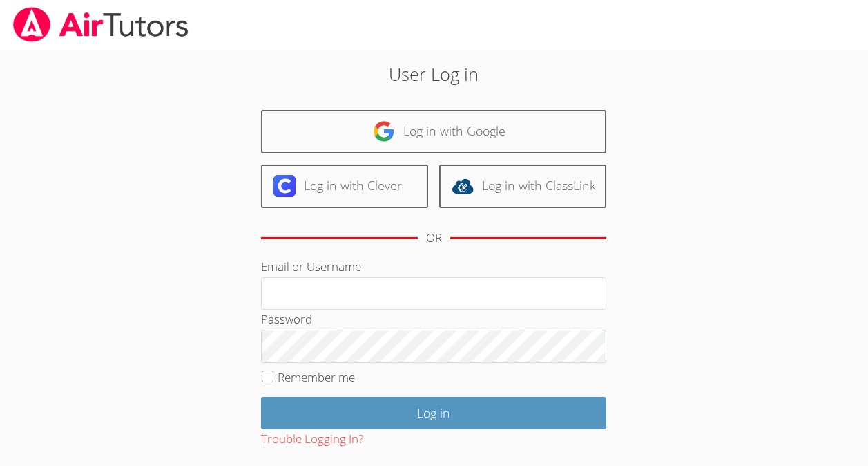  Describe the element at coordinates (287, 318) in the screenshot. I see `label: Password` at that location.